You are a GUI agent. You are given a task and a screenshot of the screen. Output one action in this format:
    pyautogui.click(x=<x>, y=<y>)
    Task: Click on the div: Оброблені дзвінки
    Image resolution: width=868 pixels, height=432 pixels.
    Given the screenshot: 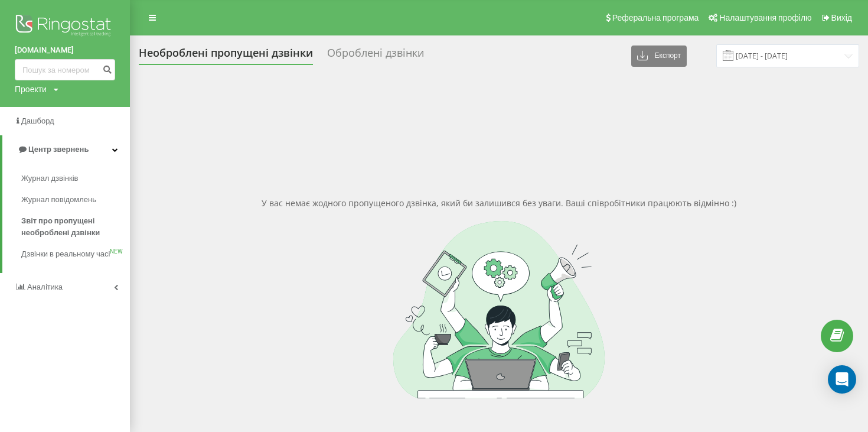 What is the action you would take?
    pyautogui.click(x=375, y=56)
    